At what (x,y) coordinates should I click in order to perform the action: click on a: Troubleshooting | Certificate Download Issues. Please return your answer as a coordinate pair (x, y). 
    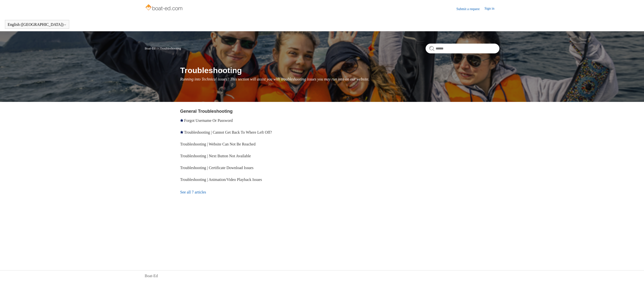
    Looking at the image, I should click on (217, 168).